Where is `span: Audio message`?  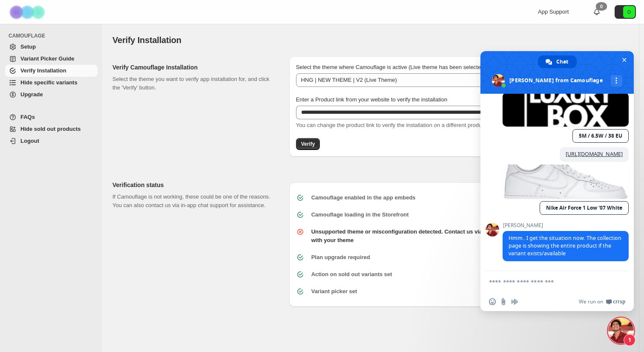 span: Audio message is located at coordinates (515, 302).